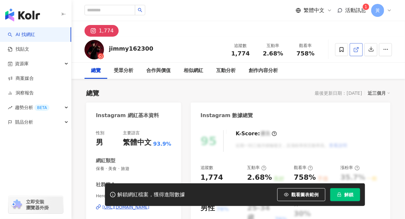 The width and height of the screenshot is (405, 219). What do you see at coordinates (134, 169) in the screenshot?
I see `span: 保養 · 美食 · 旅遊` at bounding box center [134, 169].